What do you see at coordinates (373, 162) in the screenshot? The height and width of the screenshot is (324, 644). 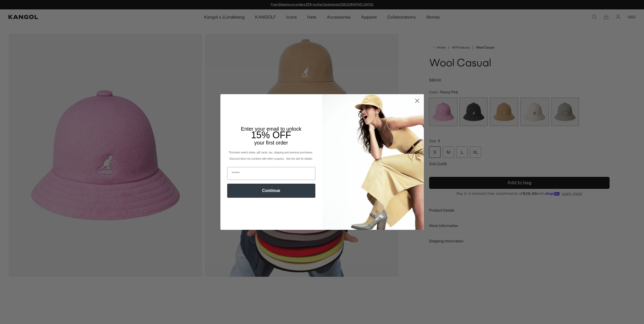 I see `img: 93be19ad-e773-4382-80b9-c9d740c9197f.jpeg` at bounding box center [373, 162].